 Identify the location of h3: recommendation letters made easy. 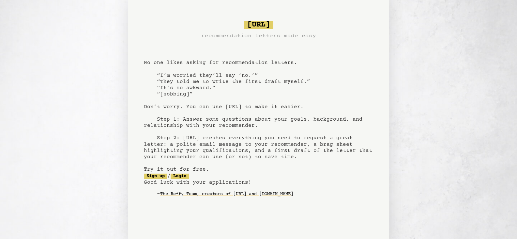
(259, 36).